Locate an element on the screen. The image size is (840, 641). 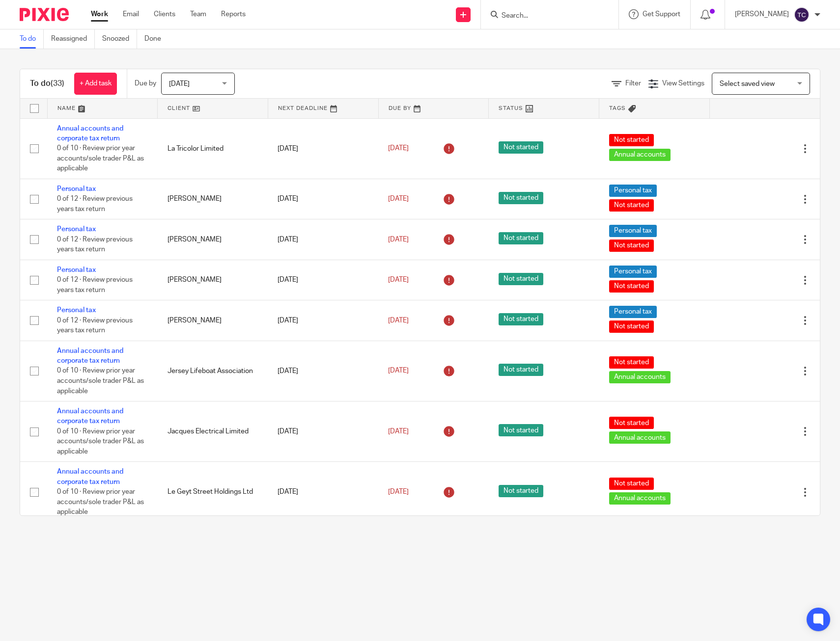
span: Select saved view is located at coordinates (747, 84).